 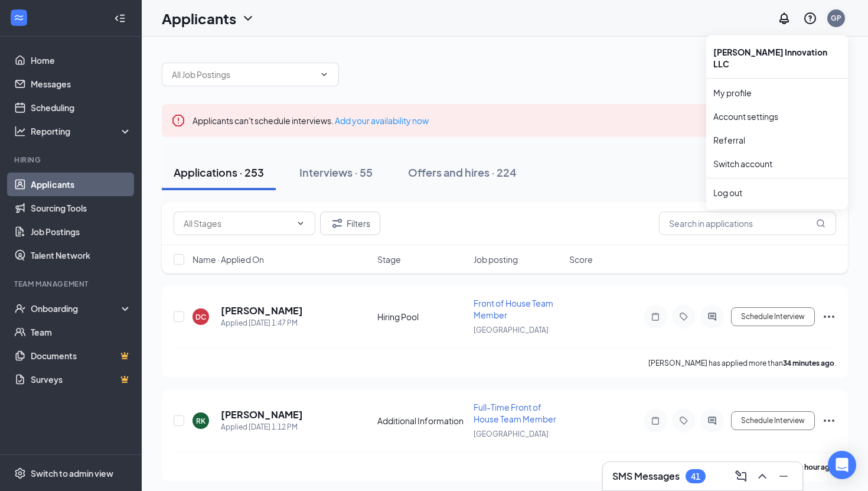 I want to click on div: Onboarding, so click(x=76, y=308).